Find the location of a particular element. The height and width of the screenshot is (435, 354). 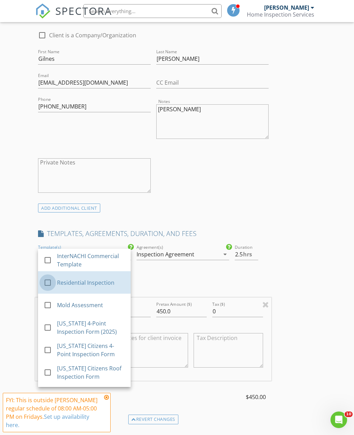

div: ADD ADDITIONAL client is located at coordinates (69, 208).